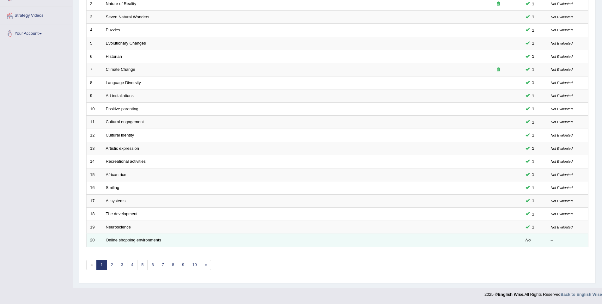  What do you see at coordinates (95, 201) in the screenshot?
I see `td: 17` at bounding box center [95, 201].